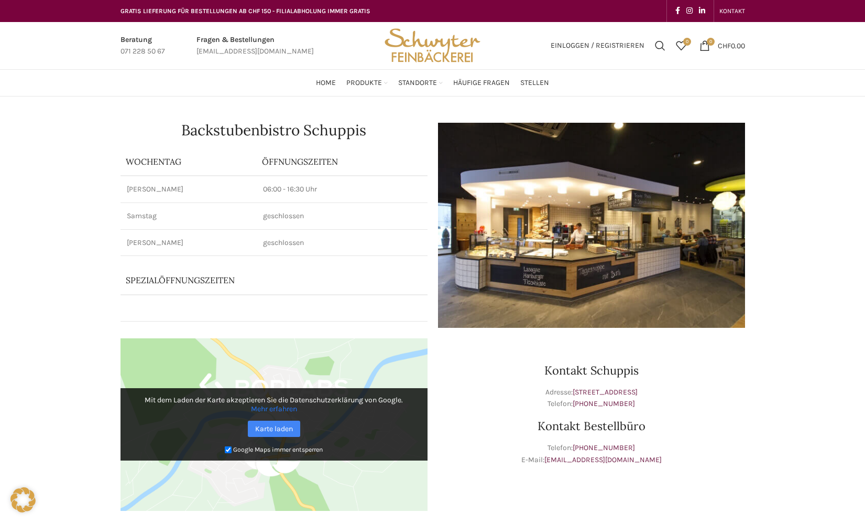 The width and height of the screenshot is (865, 523). I want to click on a: Facebook social link, so click(678, 11).